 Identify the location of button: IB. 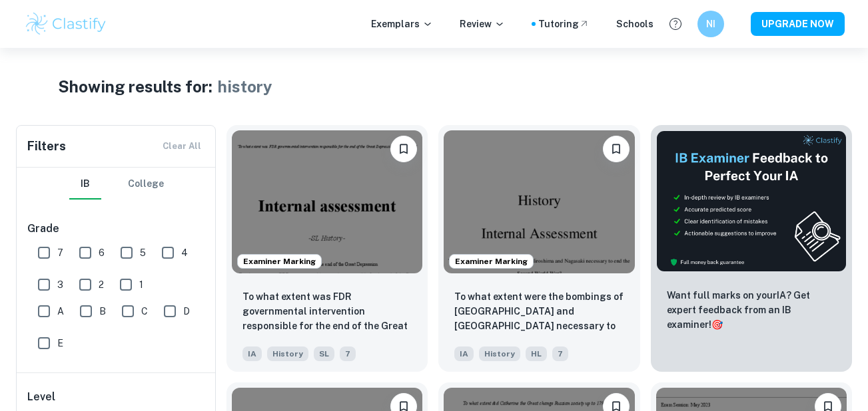
(85, 184).